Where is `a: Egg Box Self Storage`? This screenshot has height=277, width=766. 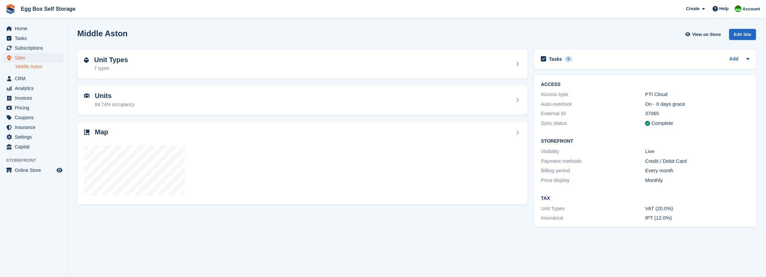
a: Egg Box Self Storage is located at coordinates (48, 9).